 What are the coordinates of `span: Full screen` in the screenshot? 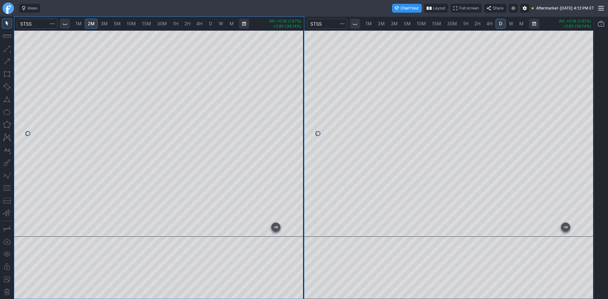 It's located at (469, 8).